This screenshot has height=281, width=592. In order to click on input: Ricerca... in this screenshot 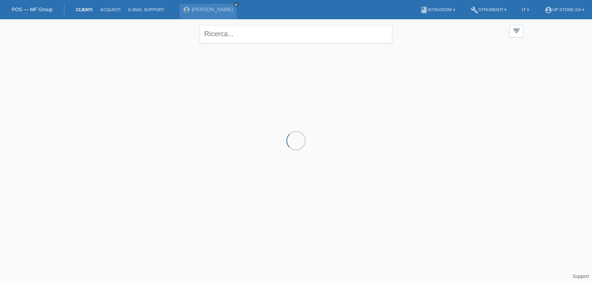, I will do `click(296, 34)`.